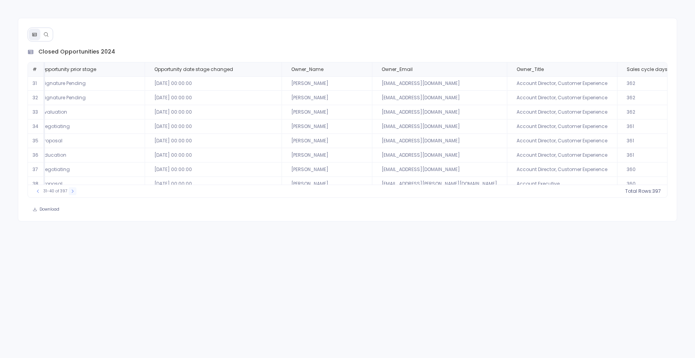  Describe the element at coordinates (530, 69) in the screenshot. I see `span: Owner_Title` at that location.